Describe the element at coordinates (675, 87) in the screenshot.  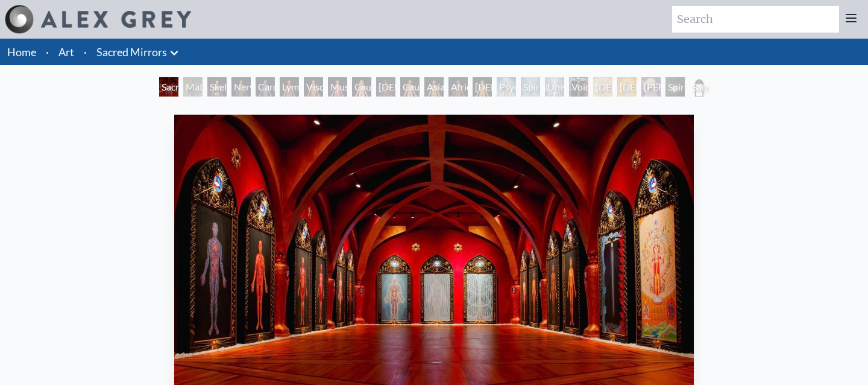
I see `div: Spiritual World` at that location.